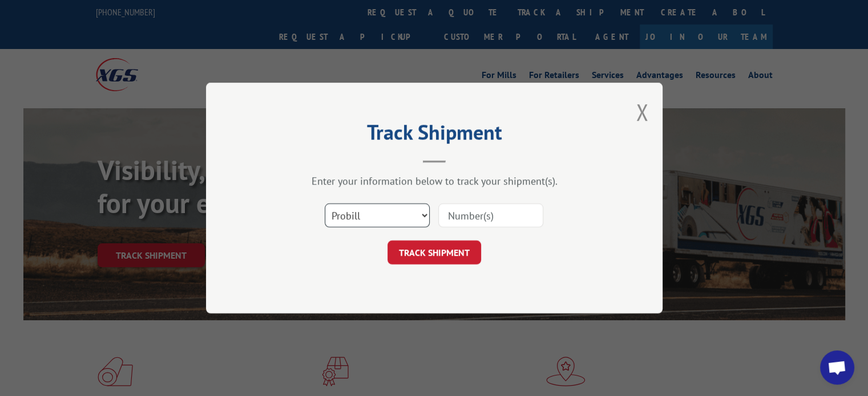 The width and height of the screenshot is (868, 396). What do you see at coordinates (434, 253) in the screenshot?
I see `button: TRACK SHIPMENT` at bounding box center [434, 253].